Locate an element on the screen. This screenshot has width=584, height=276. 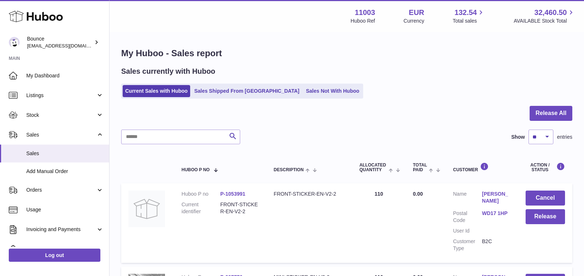
span: Orders is located at coordinates (61, 190).